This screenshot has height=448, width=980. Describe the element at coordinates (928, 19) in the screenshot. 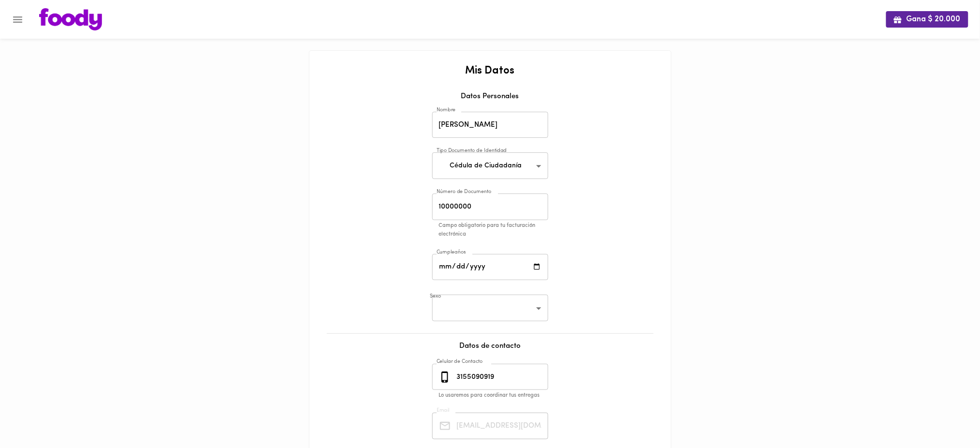

I see `span: Gana $ 20.000` at that location.